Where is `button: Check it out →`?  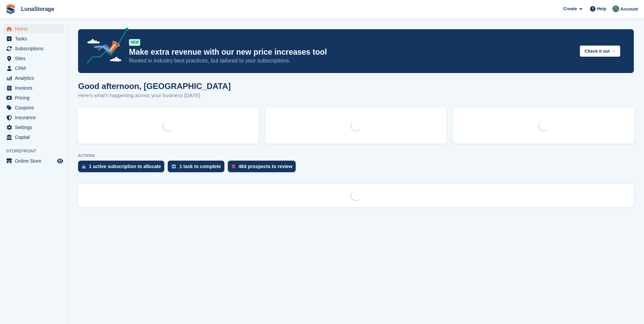
button: Check it out → is located at coordinates (600, 51).